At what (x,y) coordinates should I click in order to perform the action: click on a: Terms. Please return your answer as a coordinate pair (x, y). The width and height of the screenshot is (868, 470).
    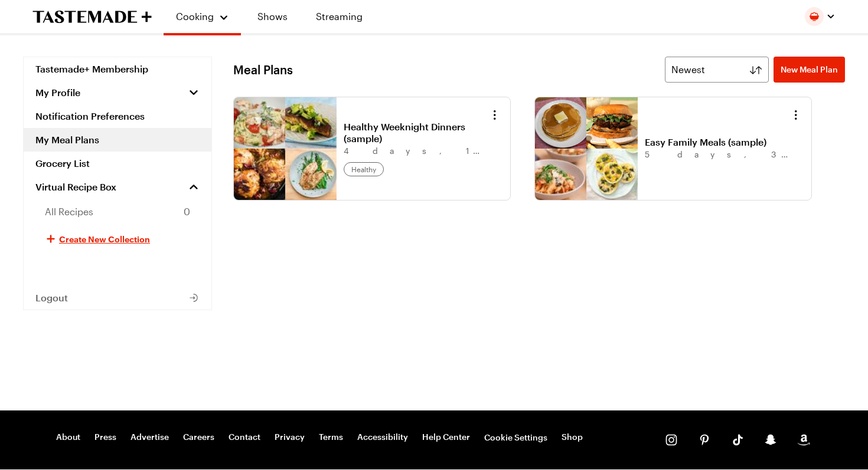
    Looking at the image, I should click on (331, 437).